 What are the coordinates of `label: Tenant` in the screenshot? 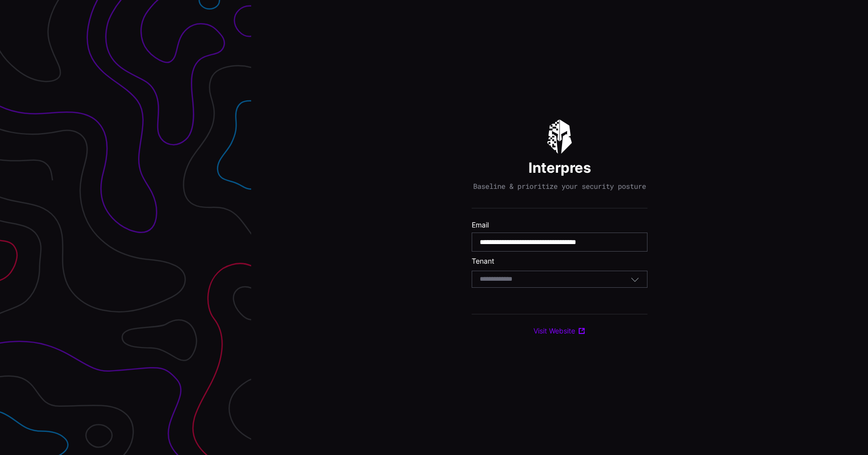 It's located at (560, 261).